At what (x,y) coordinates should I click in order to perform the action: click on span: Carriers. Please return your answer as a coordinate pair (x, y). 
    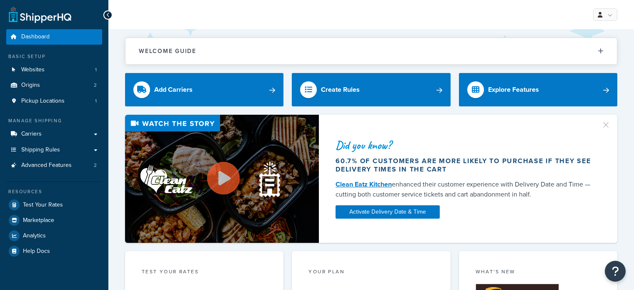
    Looking at the image, I should click on (31, 134).